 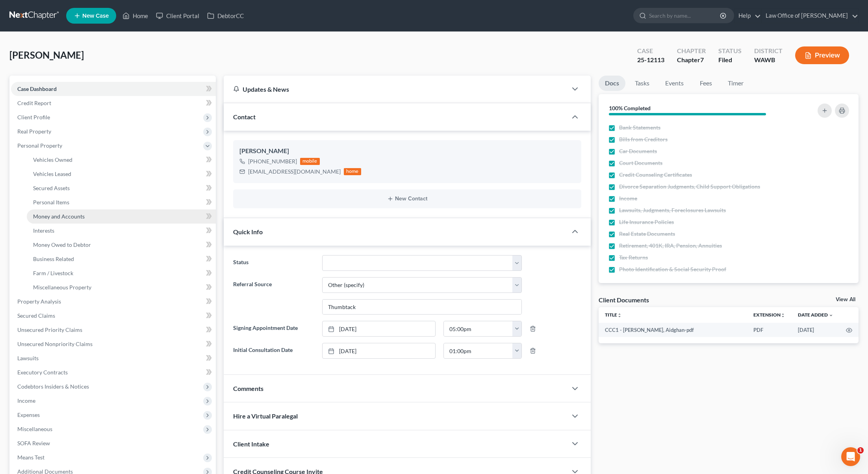 I want to click on div: Case, so click(x=650, y=51).